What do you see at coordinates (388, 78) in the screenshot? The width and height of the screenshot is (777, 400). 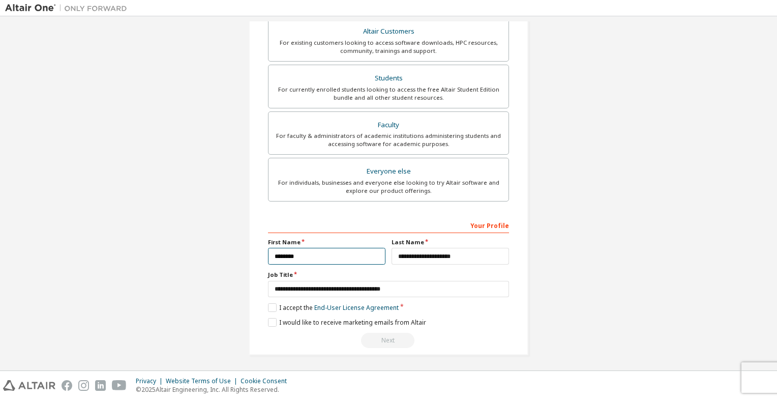 I see `div: Students` at bounding box center [388, 78].